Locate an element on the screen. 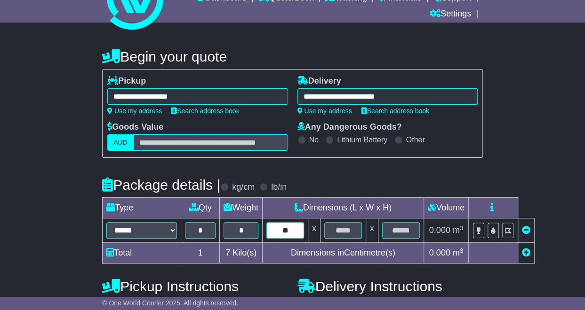  td: Qty is located at coordinates (200, 208).